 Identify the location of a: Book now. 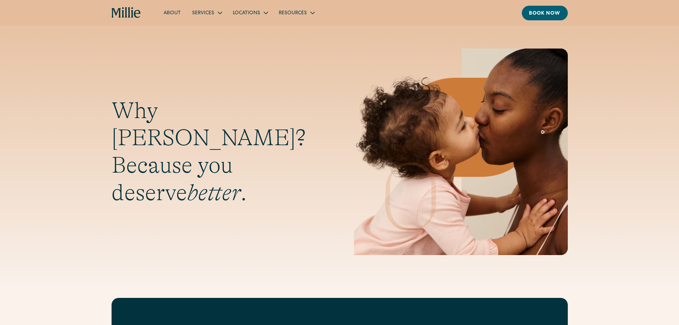
(544, 13).